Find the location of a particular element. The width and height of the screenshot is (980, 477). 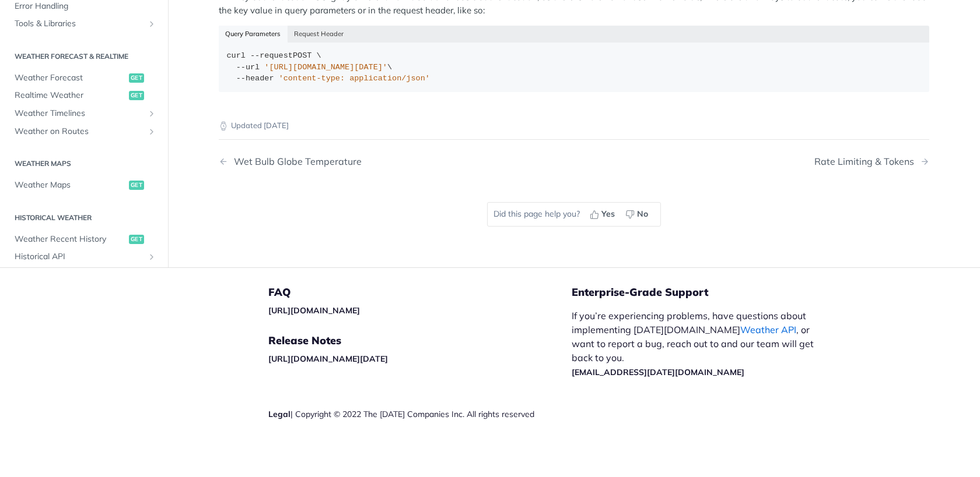

button: Show subpages for Weather Timelines is located at coordinates (152, 114).